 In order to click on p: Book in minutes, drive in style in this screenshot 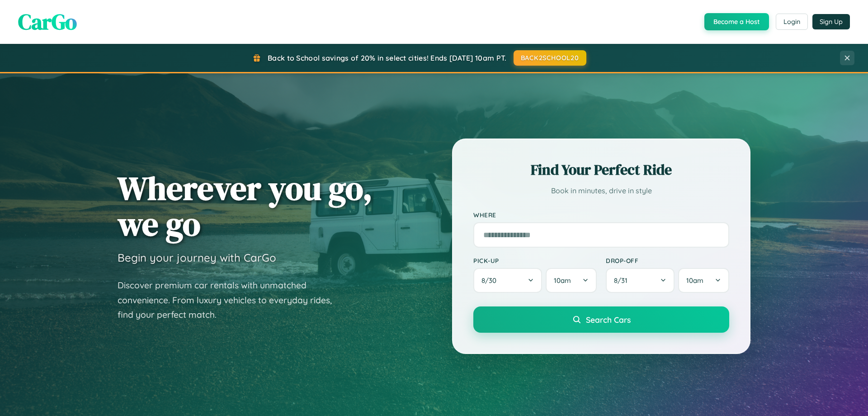, I will do `click(601, 191)`.